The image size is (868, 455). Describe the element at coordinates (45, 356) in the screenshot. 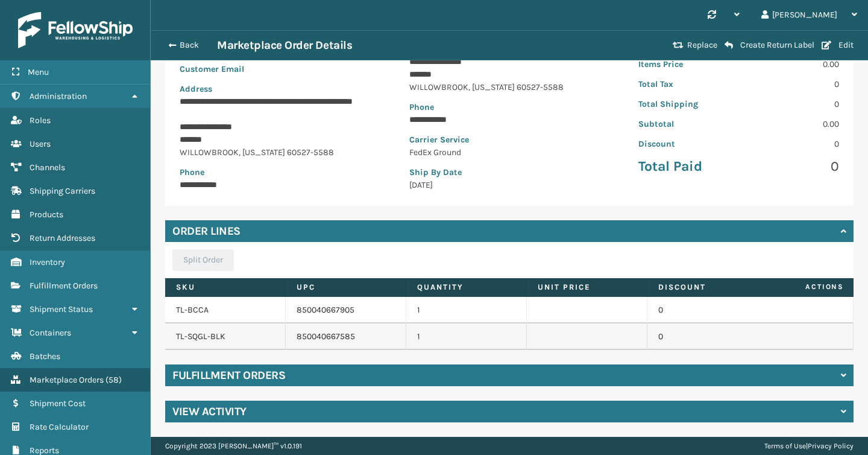

I see `span: Batches` at that location.